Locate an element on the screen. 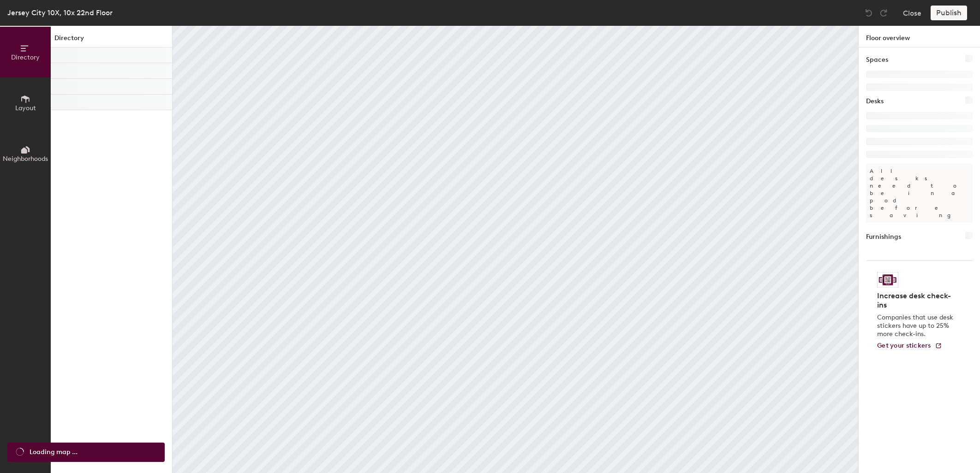  h1: Directory is located at coordinates (111, 40).